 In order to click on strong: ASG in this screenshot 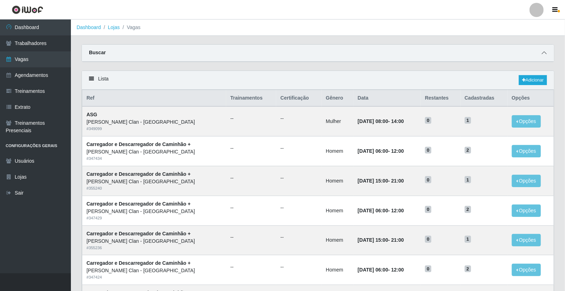, I will do `click(92, 115)`.